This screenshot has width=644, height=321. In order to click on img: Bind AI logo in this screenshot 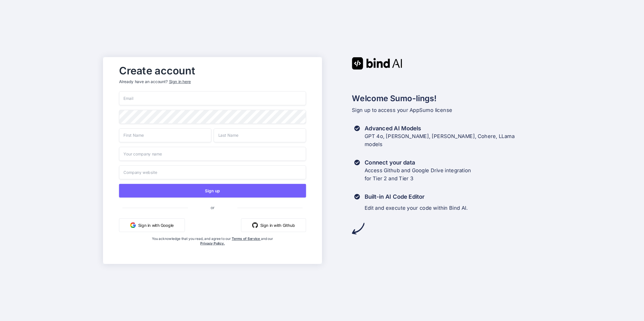, I will do `click(377, 63)`.